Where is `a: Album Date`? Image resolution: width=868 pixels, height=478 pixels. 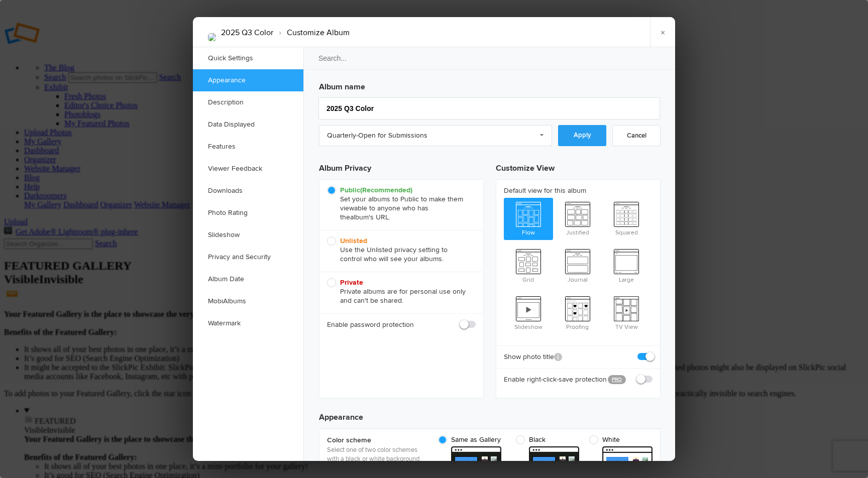
a: Album Date is located at coordinates (248, 279).